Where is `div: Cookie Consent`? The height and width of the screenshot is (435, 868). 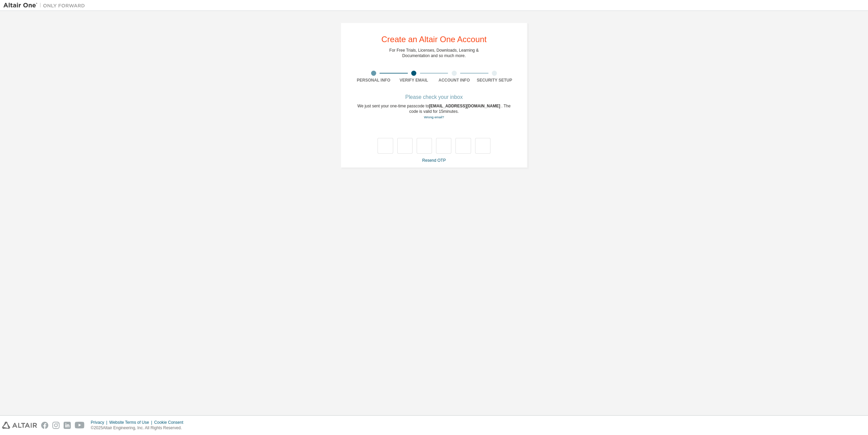 div: Cookie Consent is located at coordinates (171, 422).